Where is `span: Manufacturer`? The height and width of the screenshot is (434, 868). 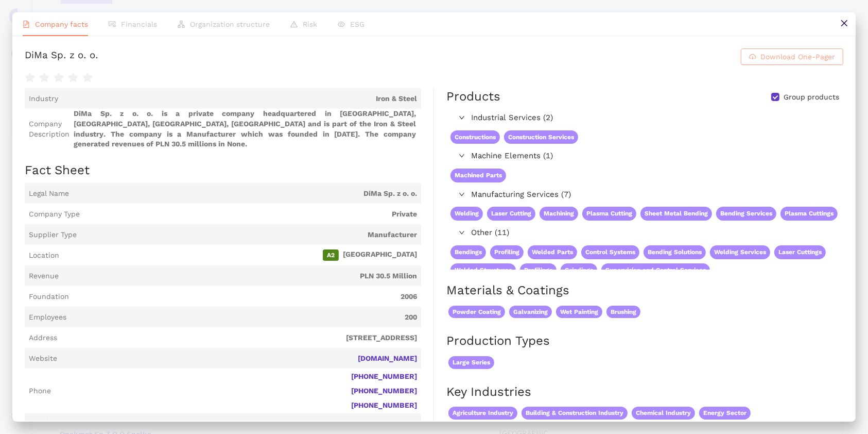
span: Manufacturer is located at coordinates (249, 235).